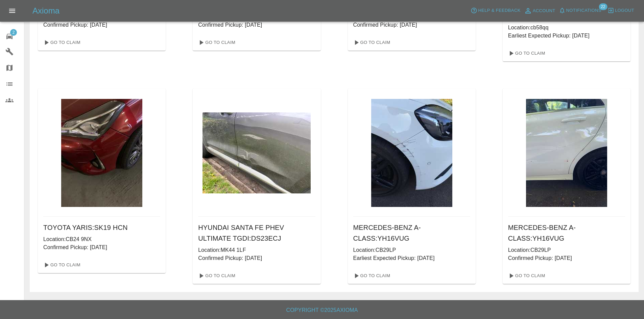  Describe the element at coordinates (621, 11) in the screenshot. I see `button: Logout` at that location.